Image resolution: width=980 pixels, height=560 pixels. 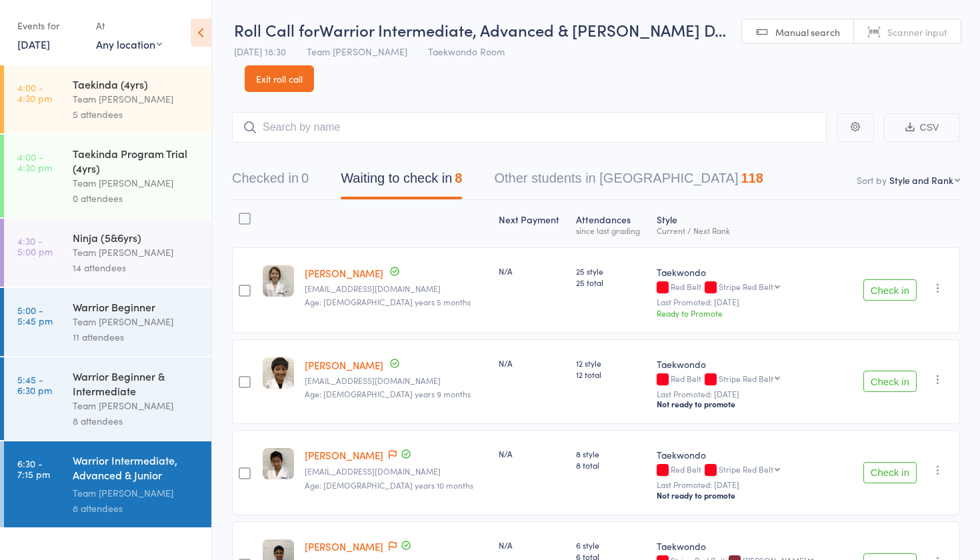 I want to click on small: Emerson131@gmail.com, so click(x=396, y=381).